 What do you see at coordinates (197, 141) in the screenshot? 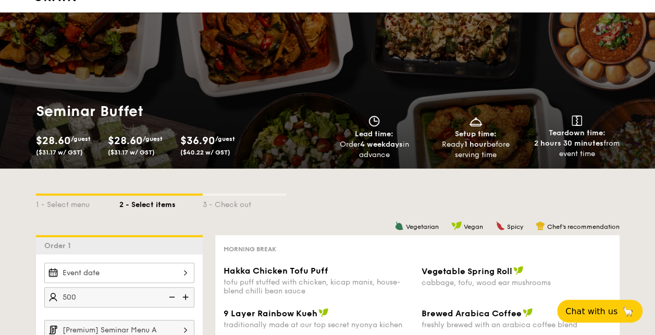
I see `span: $36.90` at bounding box center [197, 141].